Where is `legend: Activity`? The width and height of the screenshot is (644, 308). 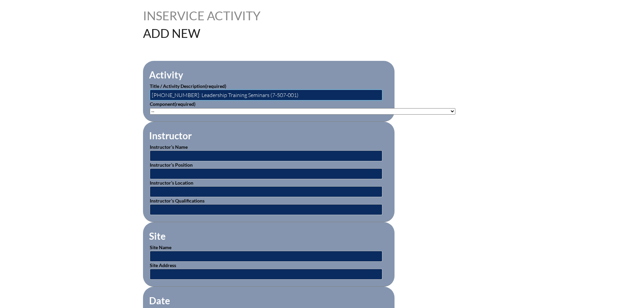
legend: Activity is located at coordinates (166, 75).